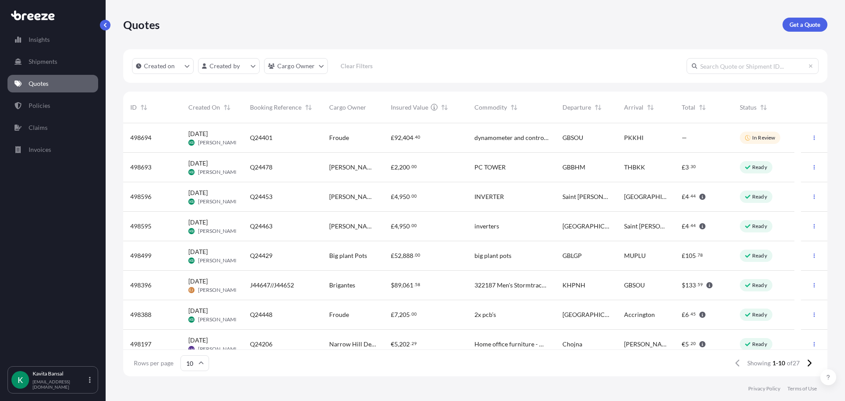 The height and width of the screenshot is (401, 845). What do you see at coordinates (396, 315) in the screenshot?
I see `span: 7` at bounding box center [396, 315].